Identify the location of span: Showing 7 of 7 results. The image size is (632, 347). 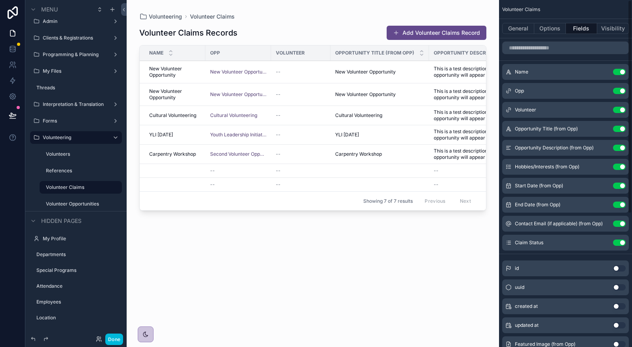
(388, 201).